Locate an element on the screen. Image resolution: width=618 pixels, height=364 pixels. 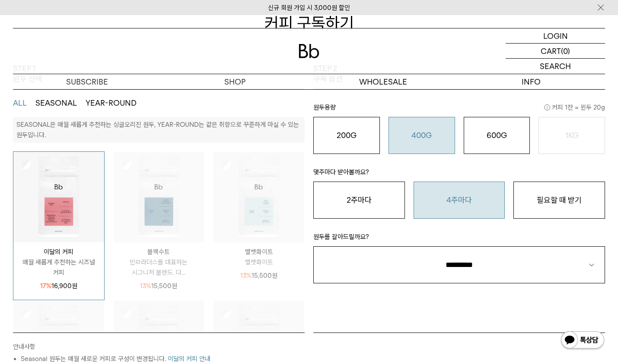
p: 블랙수트 is located at coordinates (159, 252).